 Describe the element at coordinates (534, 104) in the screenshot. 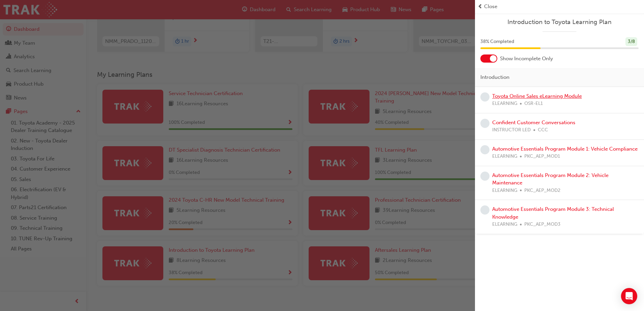

I see `span: OSR-EL1` at that location.